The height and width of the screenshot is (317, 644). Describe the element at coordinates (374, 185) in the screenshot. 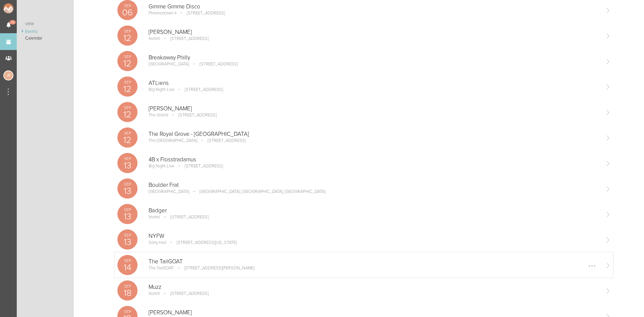

I see `p: Boulder Frat` at that location.